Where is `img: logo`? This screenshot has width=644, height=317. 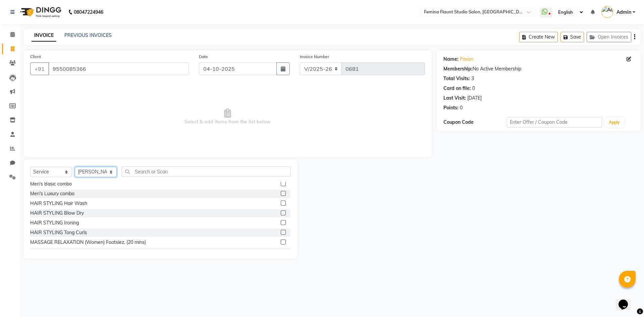 img: logo is located at coordinates (40, 12).